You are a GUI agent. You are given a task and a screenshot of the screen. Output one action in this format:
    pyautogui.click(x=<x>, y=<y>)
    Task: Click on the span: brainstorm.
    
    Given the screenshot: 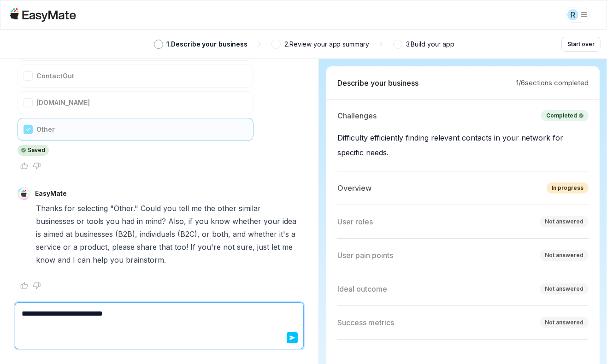 What is the action you would take?
    pyautogui.click(x=145, y=260)
    